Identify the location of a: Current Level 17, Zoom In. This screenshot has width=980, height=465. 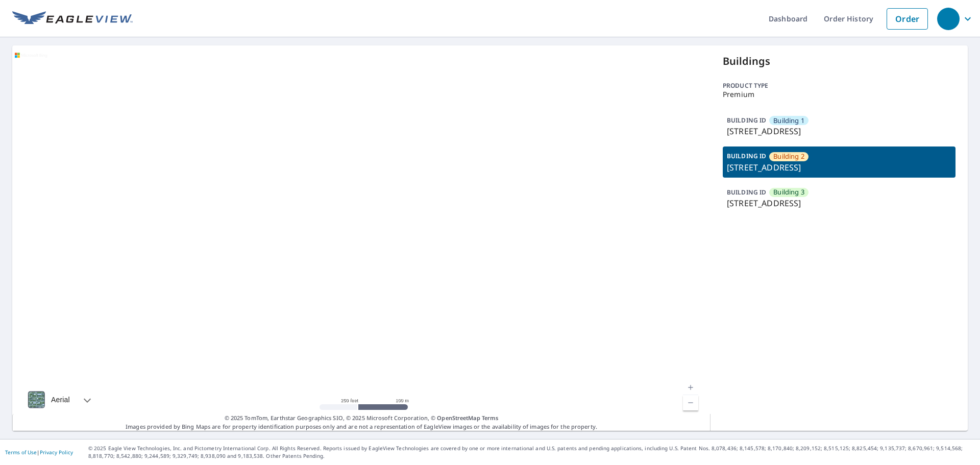
(691, 387).